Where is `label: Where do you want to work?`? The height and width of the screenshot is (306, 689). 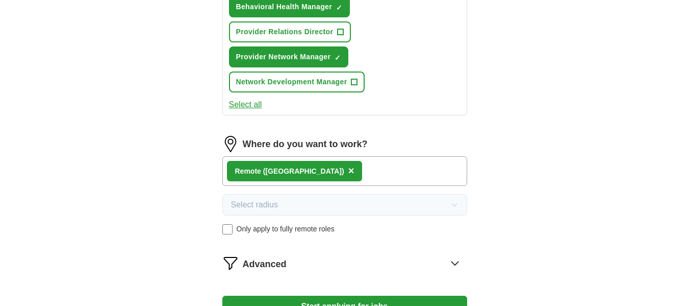
label: Where do you want to work? is located at coordinates (305, 144).